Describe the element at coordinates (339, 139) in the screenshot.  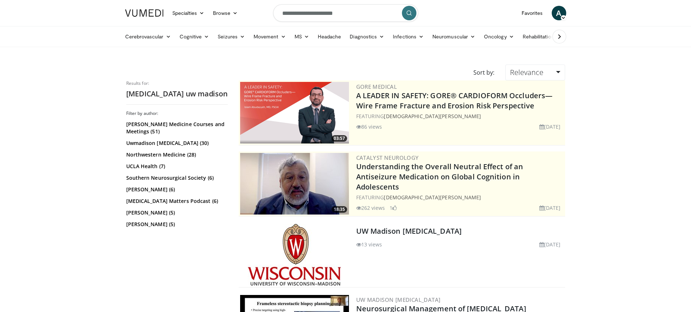
I see `span: 03:57` at that location.